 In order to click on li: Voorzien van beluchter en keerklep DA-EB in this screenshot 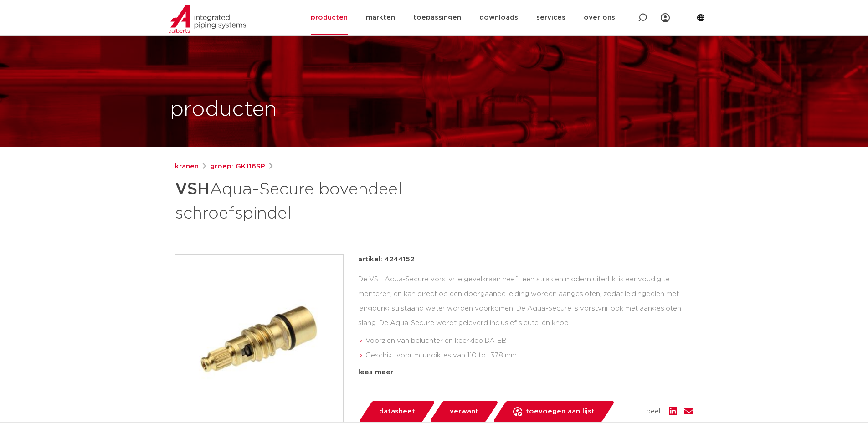, I will do `click(530, 341)`.